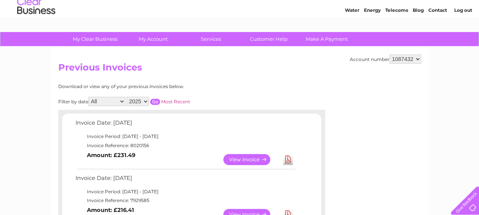 The width and height of the screenshot is (479, 215). I want to click on div: Account number, so click(385, 59).